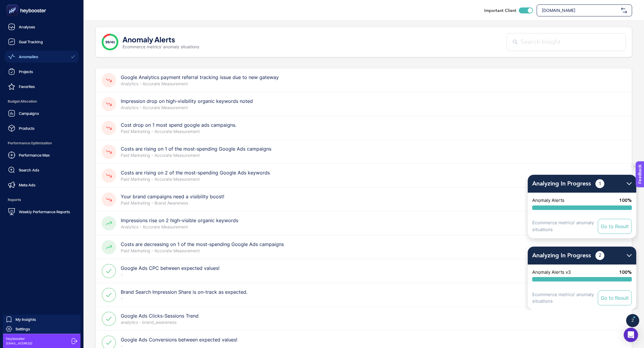 This screenshot has width=644, height=348. What do you see at coordinates (27, 87) in the screenshot?
I see `span: Favorites` at bounding box center [27, 87].